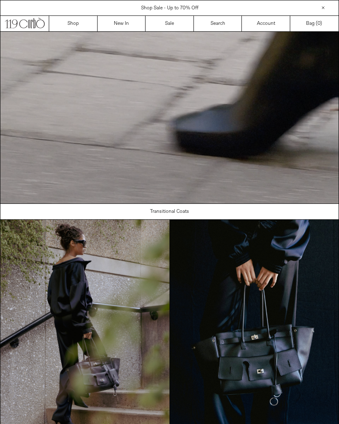 The image size is (339, 424). What do you see at coordinates (170, 212) in the screenshot?
I see `a: Transitional Coats` at bounding box center [170, 212].